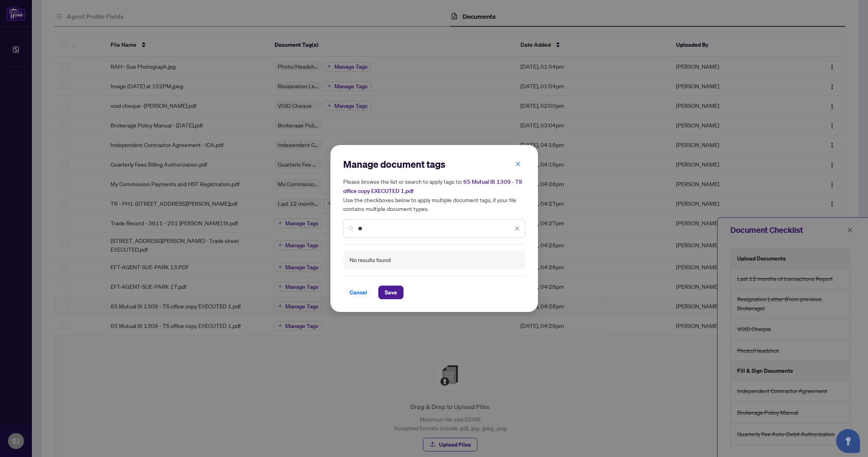 This screenshot has height=457, width=868. I want to click on h2: Manage document tags, so click(434, 164).